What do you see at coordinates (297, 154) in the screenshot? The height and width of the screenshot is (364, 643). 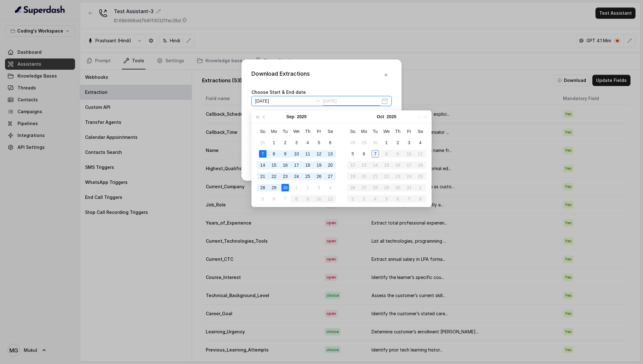 I see `div: 10` at bounding box center [297, 154].